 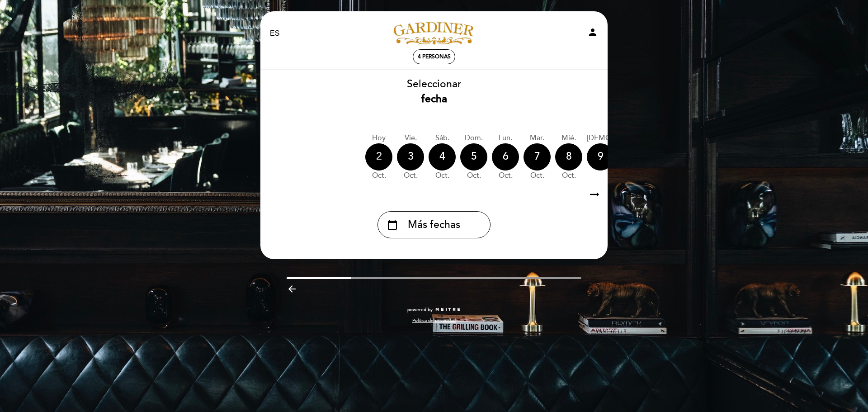 I want to click on button: person, so click(x=592, y=33).